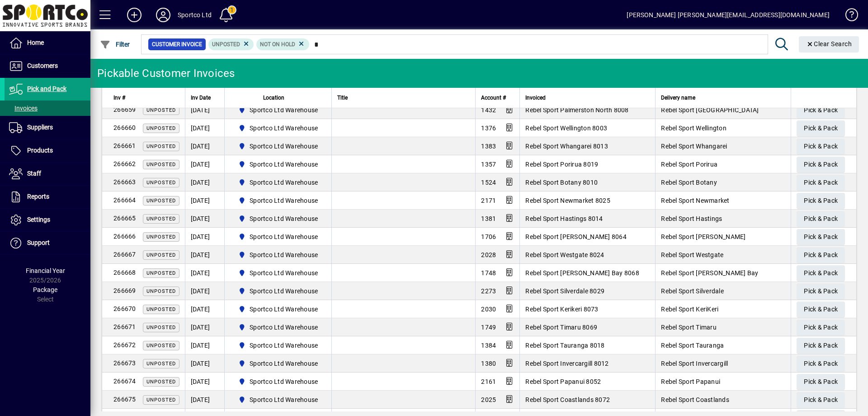 This screenshot has height=416, width=868. Describe the element at coordinates (488, 128) in the screenshot. I see `span: 1376` at that location.